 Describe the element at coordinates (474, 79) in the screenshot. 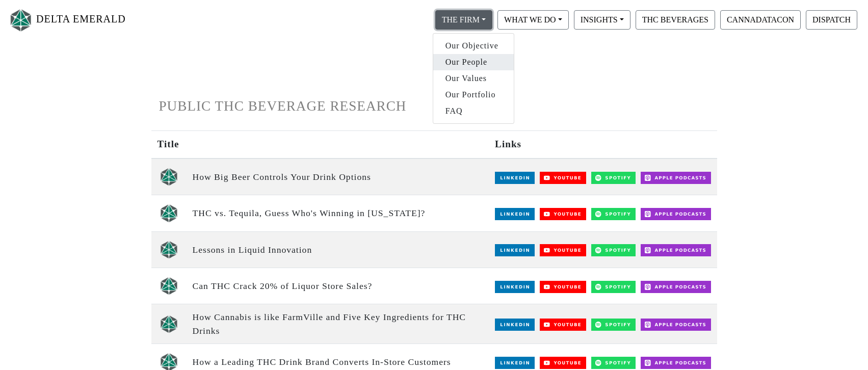

I see `a: Our Values` at that location.